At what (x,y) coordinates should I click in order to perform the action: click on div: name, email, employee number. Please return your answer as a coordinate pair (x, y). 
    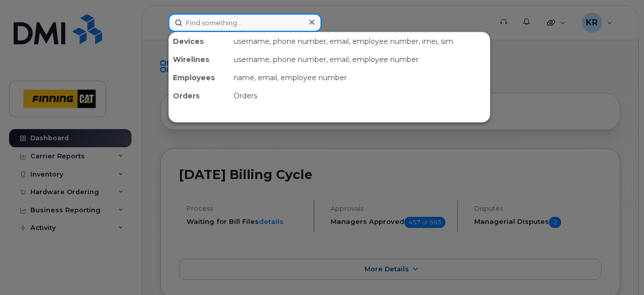
    Looking at the image, I should click on (360, 78).